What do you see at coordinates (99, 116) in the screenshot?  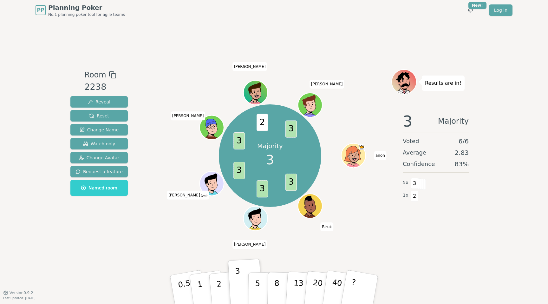 I see `span: Reset` at bounding box center [99, 116].